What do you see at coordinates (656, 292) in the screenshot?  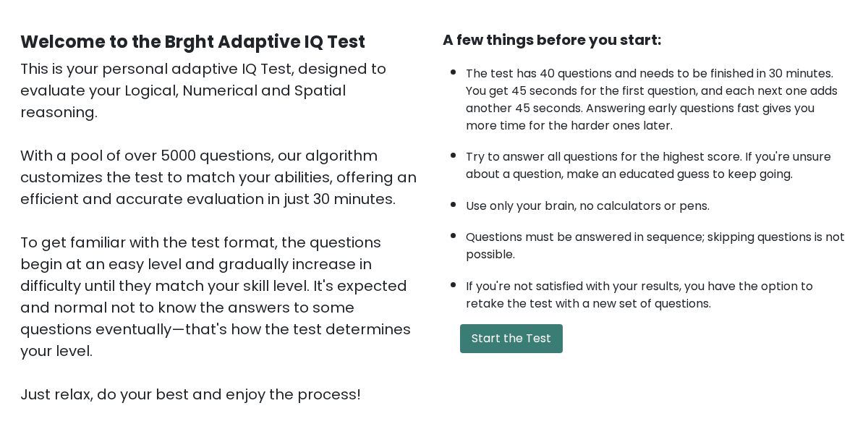 I see `li: If you're not satisfied with your results, you have the option to retake the test with a new set ...` at bounding box center [656, 292].